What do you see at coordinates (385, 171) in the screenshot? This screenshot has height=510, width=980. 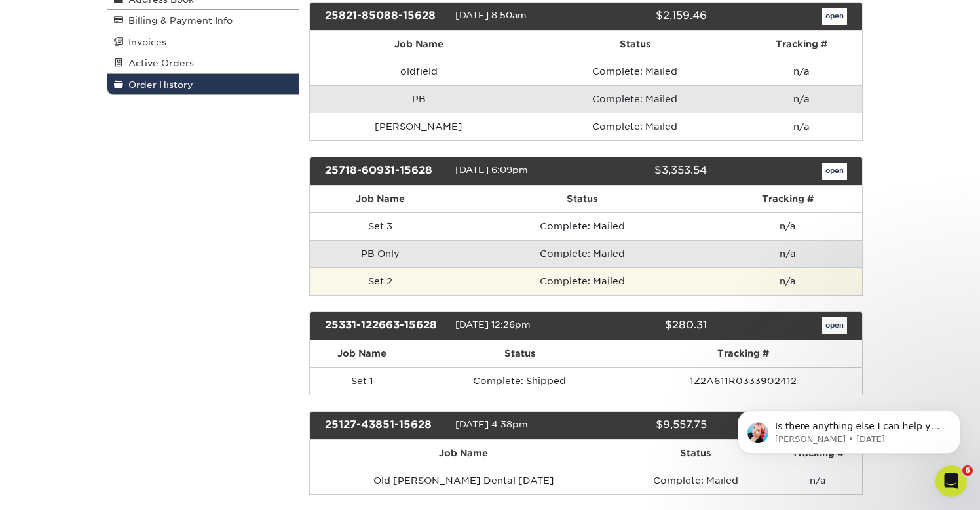 I see `div: 25718-60931-15628` at bounding box center [385, 171].